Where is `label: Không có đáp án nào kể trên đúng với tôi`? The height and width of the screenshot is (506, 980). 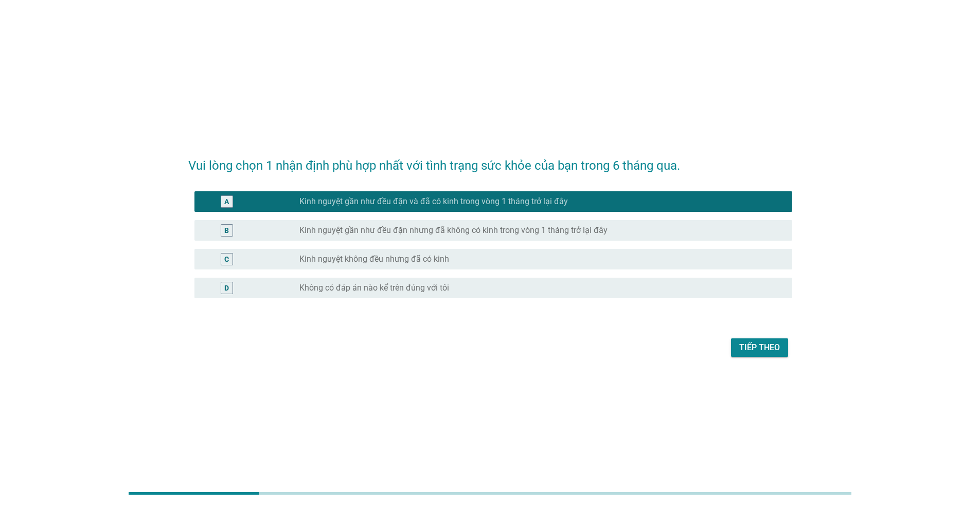
label: Không có đáp án nào kể trên đúng với tôi is located at coordinates (374, 288).